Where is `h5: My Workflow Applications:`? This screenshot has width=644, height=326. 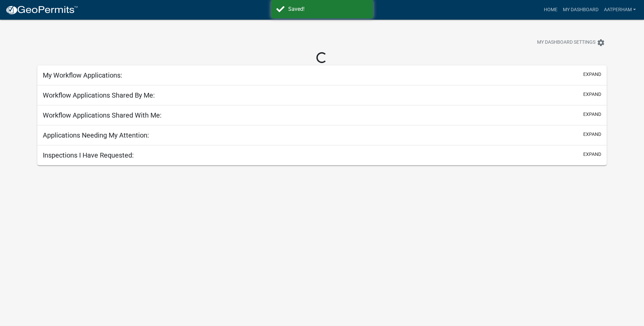
h5: My Workflow Applications: is located at coordinates (83, 76).